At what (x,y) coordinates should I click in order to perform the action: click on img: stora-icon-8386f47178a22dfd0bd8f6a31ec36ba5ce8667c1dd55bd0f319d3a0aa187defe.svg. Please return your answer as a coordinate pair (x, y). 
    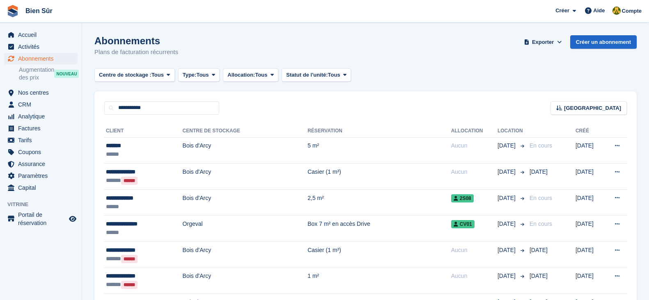
    Looking at the image, I should click on (13, 11).